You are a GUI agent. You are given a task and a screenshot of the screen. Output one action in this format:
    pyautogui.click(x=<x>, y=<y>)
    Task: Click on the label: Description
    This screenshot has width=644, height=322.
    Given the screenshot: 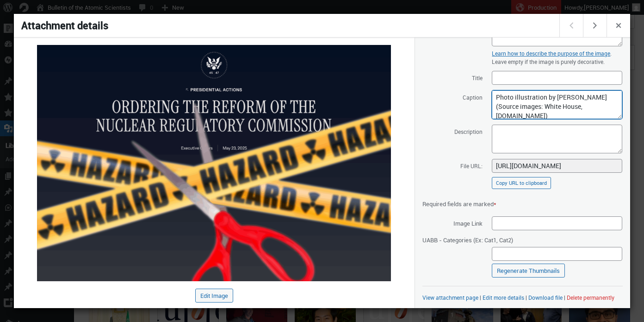 What is the action you would take?
    pyautogui.click(x=453, y=131)
    